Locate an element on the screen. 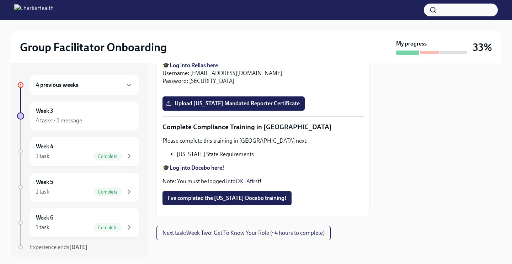 The image size is (512, 264). p: Note: You must be logged into first! is located at coordinates (263, 181).